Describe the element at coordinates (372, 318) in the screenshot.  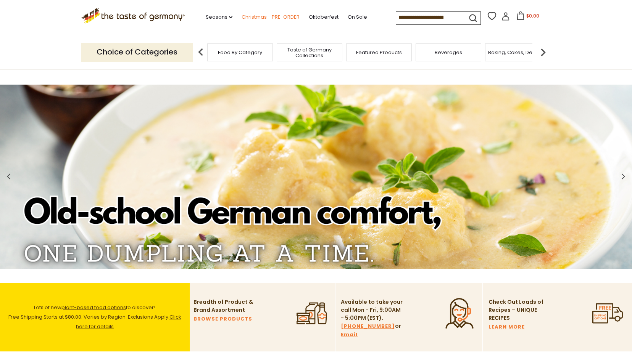
I see `p: Available to take your call Mon - Fri, 9:00AM - 5:00PM (EST). or` at that location.